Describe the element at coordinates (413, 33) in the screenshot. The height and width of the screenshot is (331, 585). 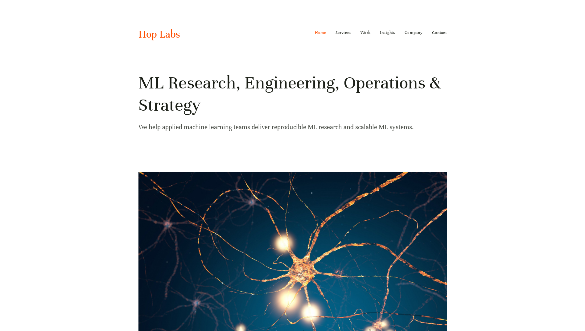
I see `a: Company` at that location.